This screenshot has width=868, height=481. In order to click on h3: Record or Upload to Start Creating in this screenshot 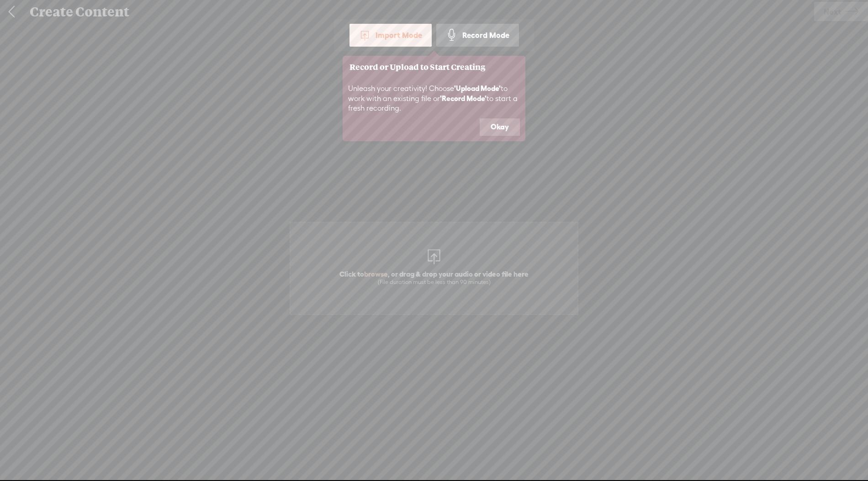, I will do `click(434, 67)`.